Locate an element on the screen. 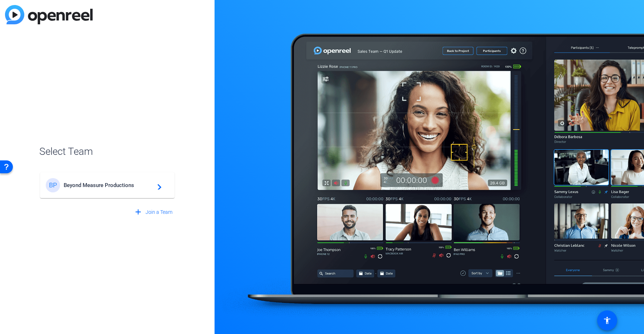 The height and width of the screenshot is (334, 644). img: blue-gradient.svg is located at coordinates (48, 15).